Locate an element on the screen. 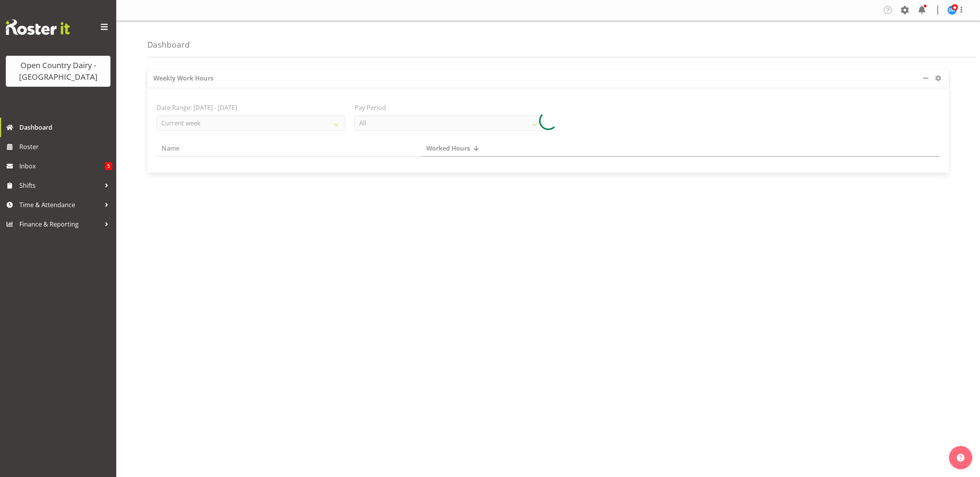  span: 5 is located at coordinates (108, 166).